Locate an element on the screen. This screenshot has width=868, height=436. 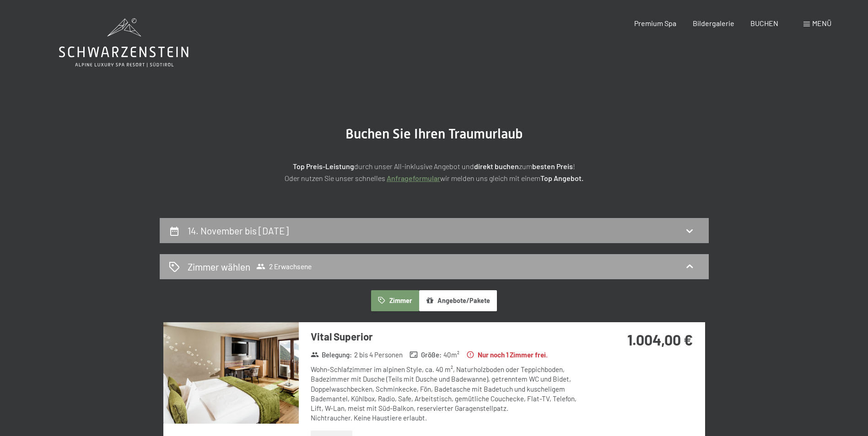
strong: Belegung : is located at coordinates (331, 355).